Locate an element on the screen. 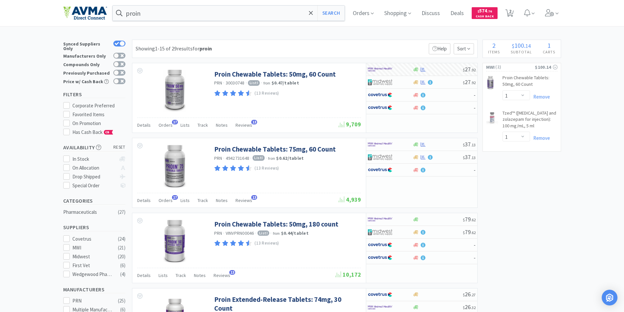  span: MWI is located at coordinates (490, 67).